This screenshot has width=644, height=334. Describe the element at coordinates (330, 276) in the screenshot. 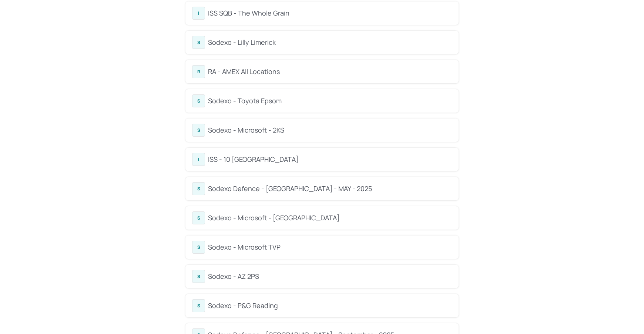

I see `div: Sodexo - AZ 2PS` at that location.